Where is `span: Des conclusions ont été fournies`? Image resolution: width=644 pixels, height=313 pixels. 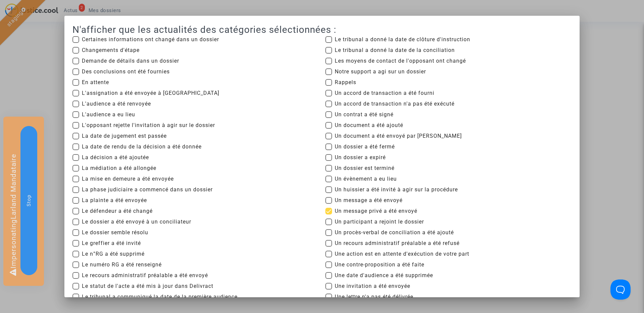 span: Des conclusions ont été fournies is located at coordinates (126, 72).